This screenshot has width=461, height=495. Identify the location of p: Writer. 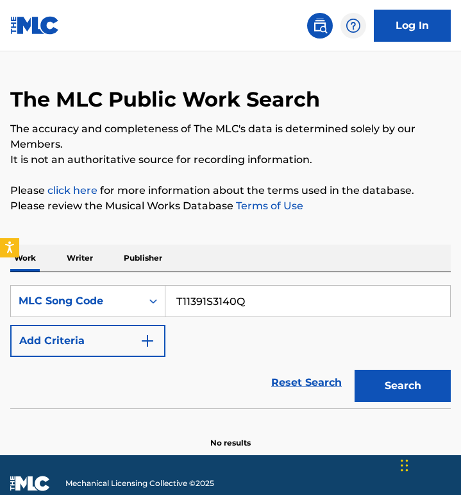
(80, 258).